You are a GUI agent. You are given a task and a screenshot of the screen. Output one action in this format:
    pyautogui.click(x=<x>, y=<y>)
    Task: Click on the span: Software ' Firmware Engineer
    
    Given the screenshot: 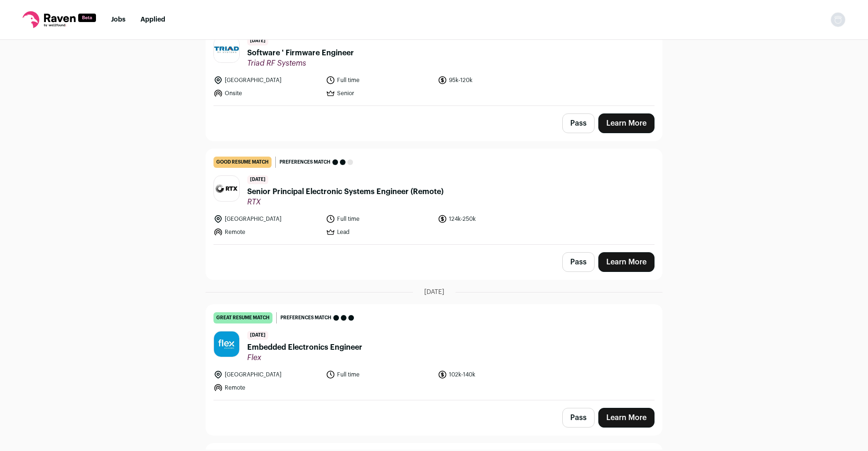 What is the action you would take?
    pyautogui.click(x=300, y=53)
    